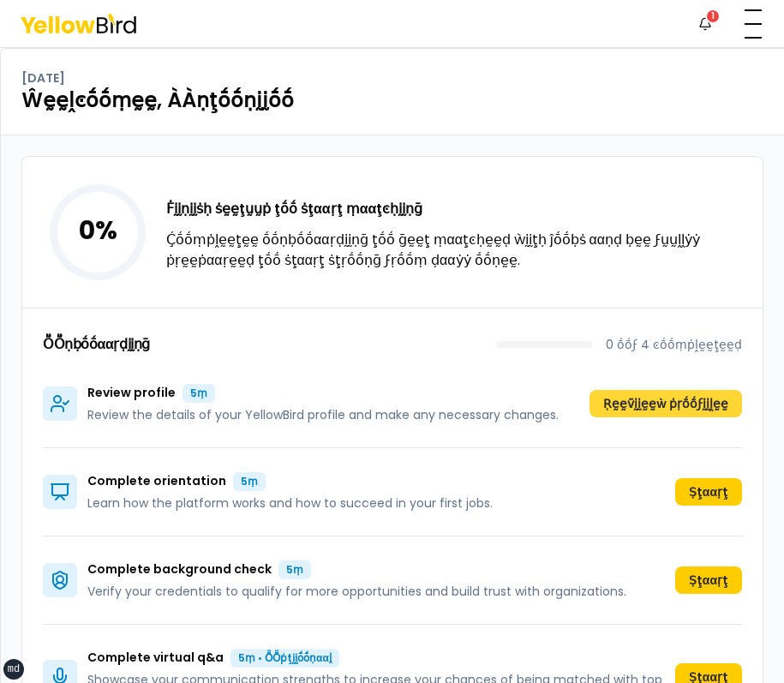 Image resolution: width=784 pixels, height=683 pixels. Describe the element at coordinates (290, 482) in the screenshot. I see `p: Complete orientation` at that location.